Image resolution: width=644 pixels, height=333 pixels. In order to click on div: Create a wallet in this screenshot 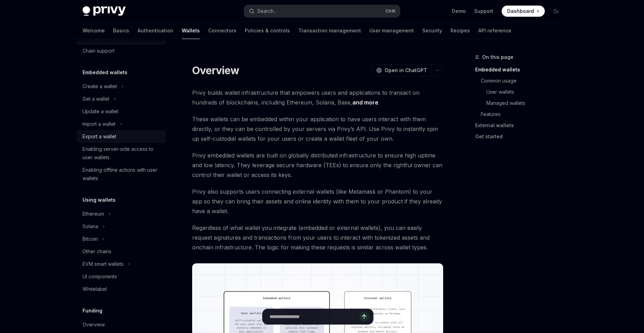, I will do `click(99, 87)`.